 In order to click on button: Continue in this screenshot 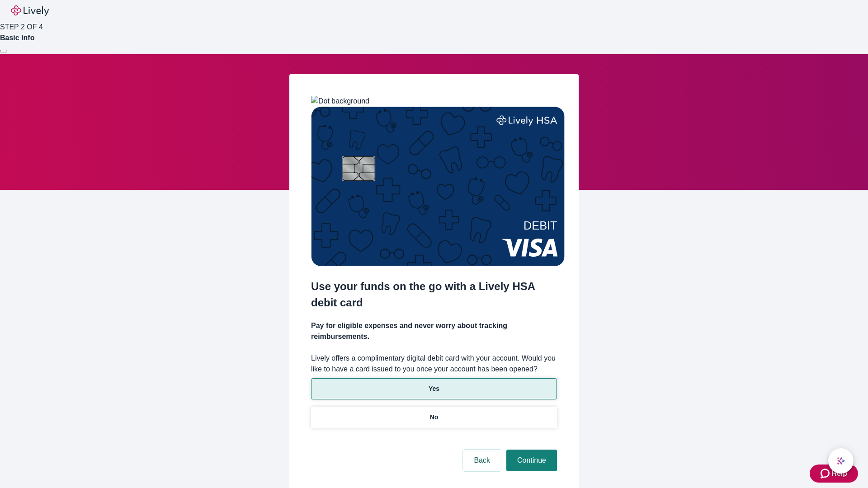, I will do `click(531, 460)`.